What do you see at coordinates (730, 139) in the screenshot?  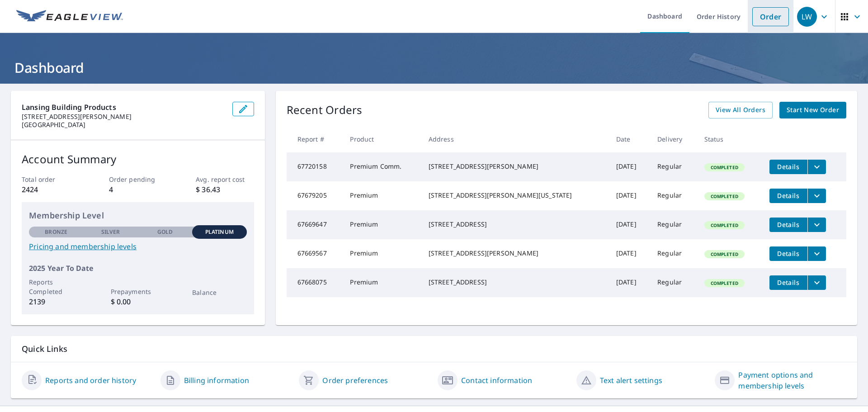 I see `th: Status` at bounding box center [730, 139].